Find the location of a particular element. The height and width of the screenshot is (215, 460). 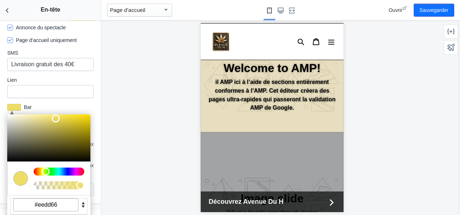

button: Sauvegarder is located at coordinates (434, 10).